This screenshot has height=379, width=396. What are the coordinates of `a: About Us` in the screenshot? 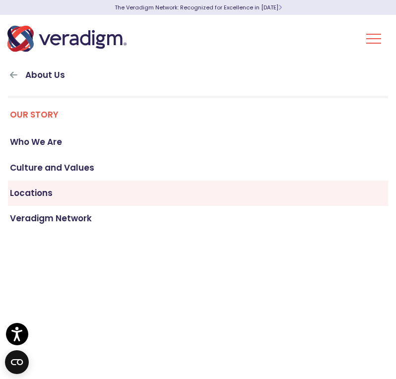 It's located at (198, 75).